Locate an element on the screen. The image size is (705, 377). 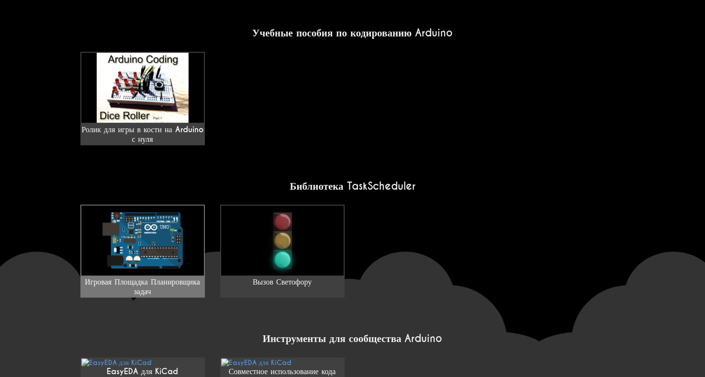
img: maxresdefault.jpg is located at coordinates (143, 88).